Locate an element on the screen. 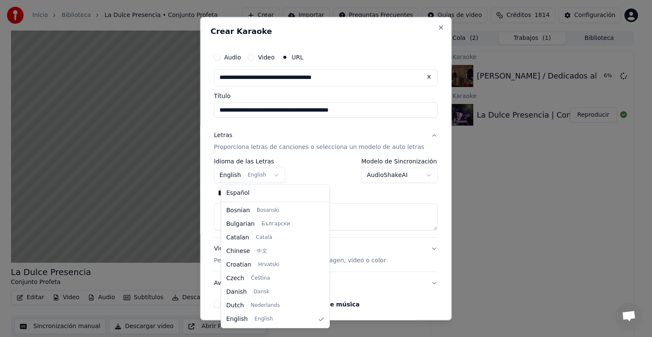 This screenshot has height=337, width=652. span: Bulgarian is located at coordinates (240, 224).